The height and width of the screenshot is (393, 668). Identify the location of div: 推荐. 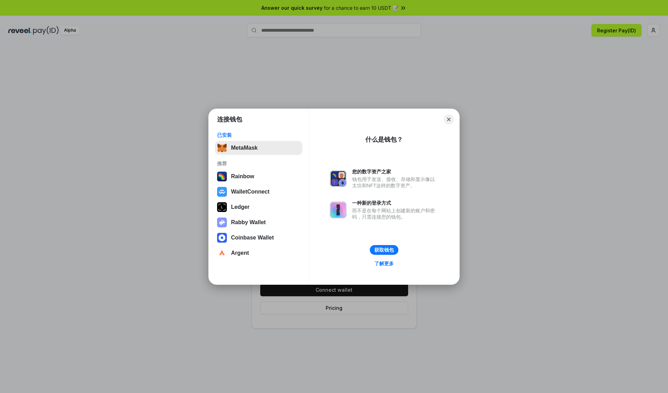
(259, 164).